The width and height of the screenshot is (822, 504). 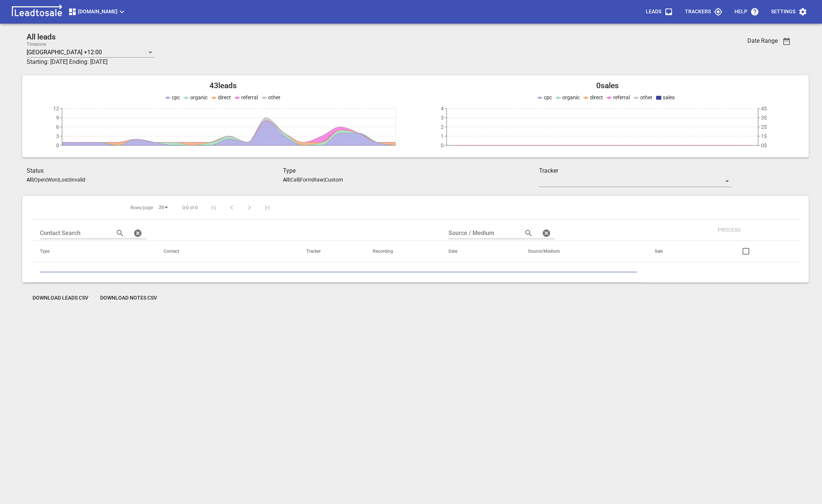 What do you see at coordinates (60, 298) in the screenshot?
I see `span: Download Leads CSV` at bounding box center [60, 298].